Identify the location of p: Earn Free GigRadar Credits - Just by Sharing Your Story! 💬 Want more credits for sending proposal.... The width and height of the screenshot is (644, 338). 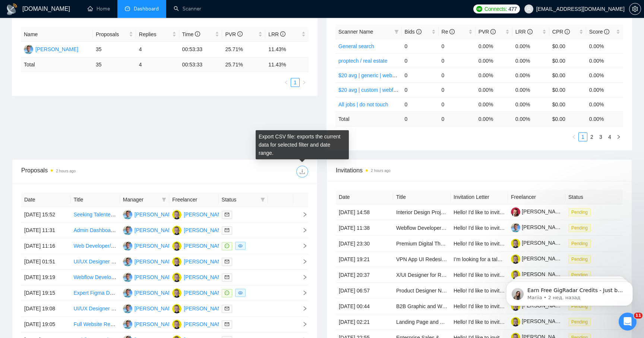
(80, 25).